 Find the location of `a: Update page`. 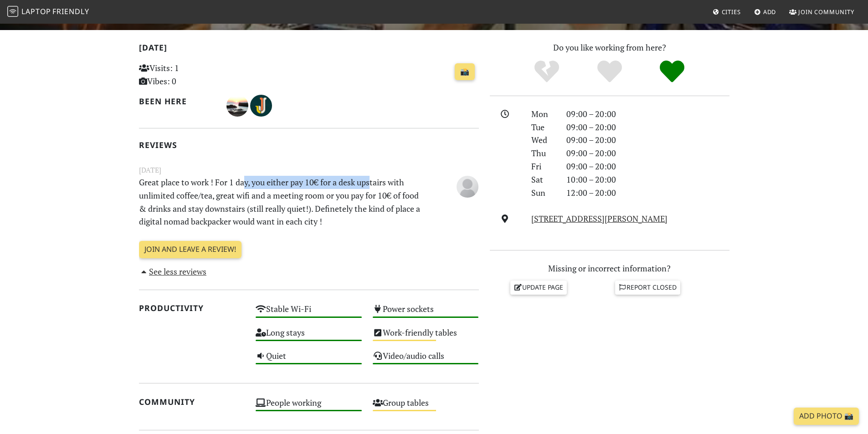

a: Update page is located at coordinates (539, 287).